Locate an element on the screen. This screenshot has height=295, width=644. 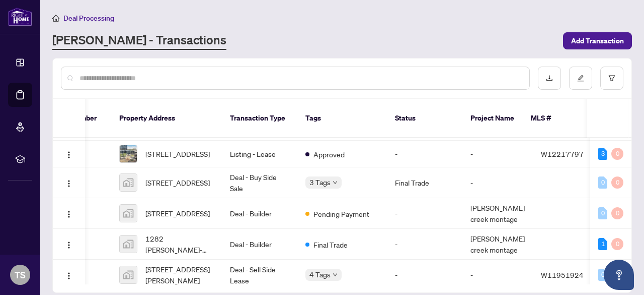
th: Project Name is located at coordinates (493, 119).